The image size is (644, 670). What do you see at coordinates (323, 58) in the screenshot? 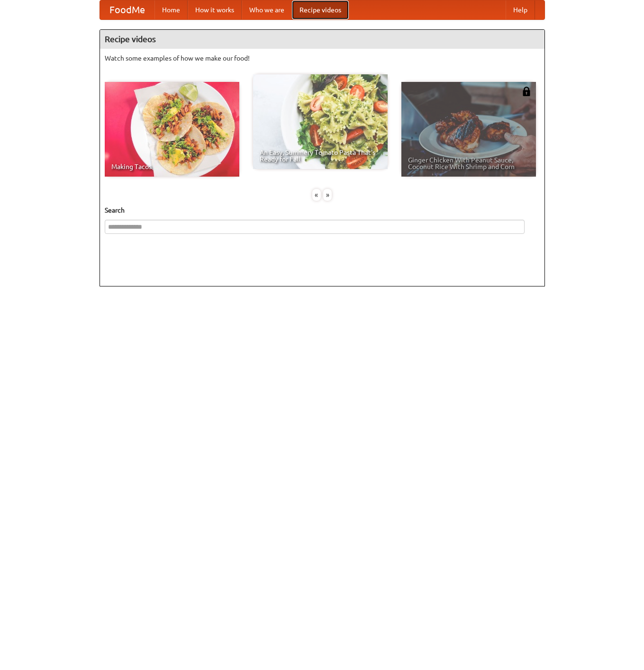
I see `p: Watch some examples of how we make our food!` at bounding box center [323, 58].